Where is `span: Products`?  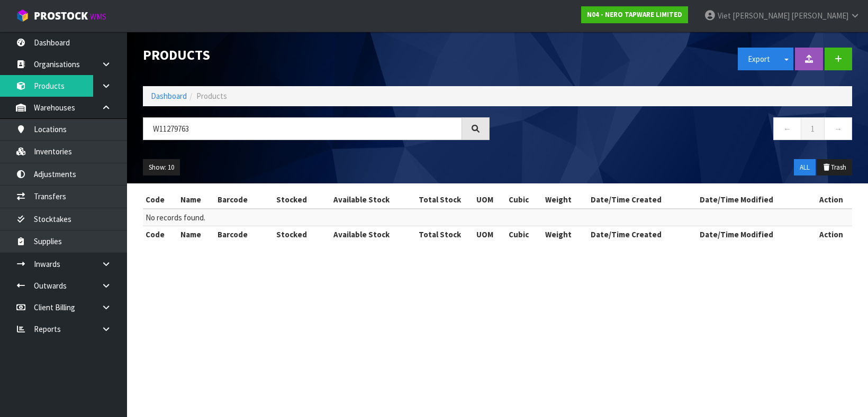
span: Products is located at coordinates (212, 95).